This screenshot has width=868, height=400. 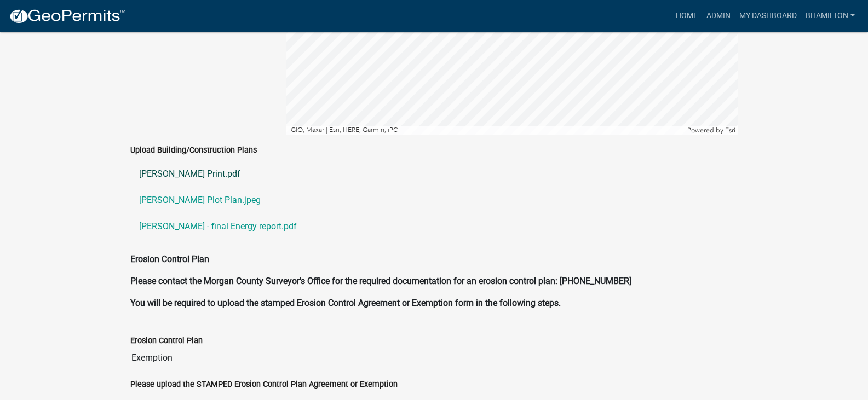 What do you see at coordinates (485, 130) in the screenshot?
I see `div: IGIO, Maxar | Esri, HERE, Garmin, iPC` at bounding box center [485, 130].